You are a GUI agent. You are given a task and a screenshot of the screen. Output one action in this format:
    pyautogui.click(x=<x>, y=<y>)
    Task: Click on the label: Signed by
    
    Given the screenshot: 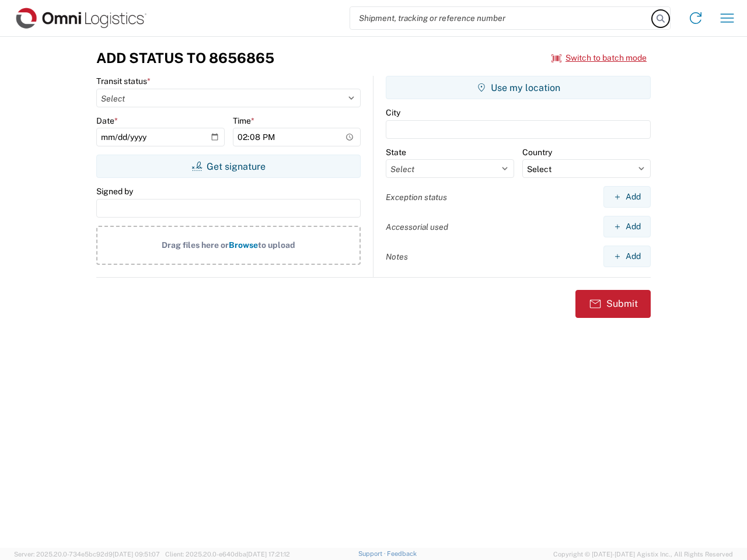 What is the action you would take?
    pyautogui.click(x=114, y=191)
    